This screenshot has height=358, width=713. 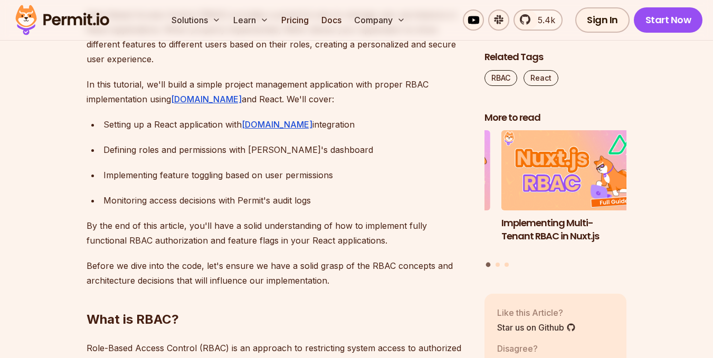 What do you see at coordinates (572, 194) in the screenshot?
I see `li: 1 of 3` at bounding box center [572, 194].